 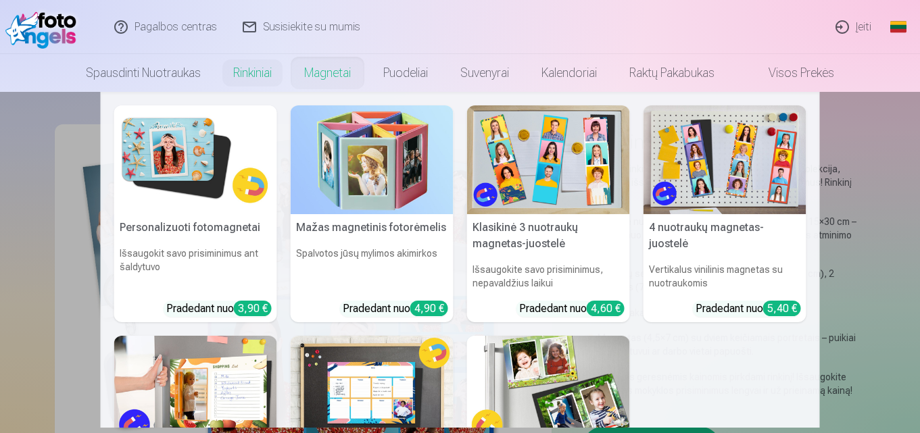 What do you see at coordinates (485, 73) in the screenshot?
I see `a: Suvenyrai` at bounding box center [485, 73].